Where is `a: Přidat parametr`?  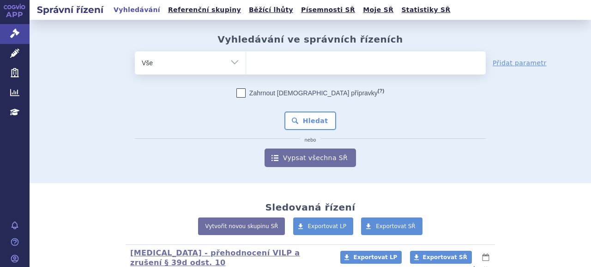 a: Přidat parametr is located at coordinates (520, 63).